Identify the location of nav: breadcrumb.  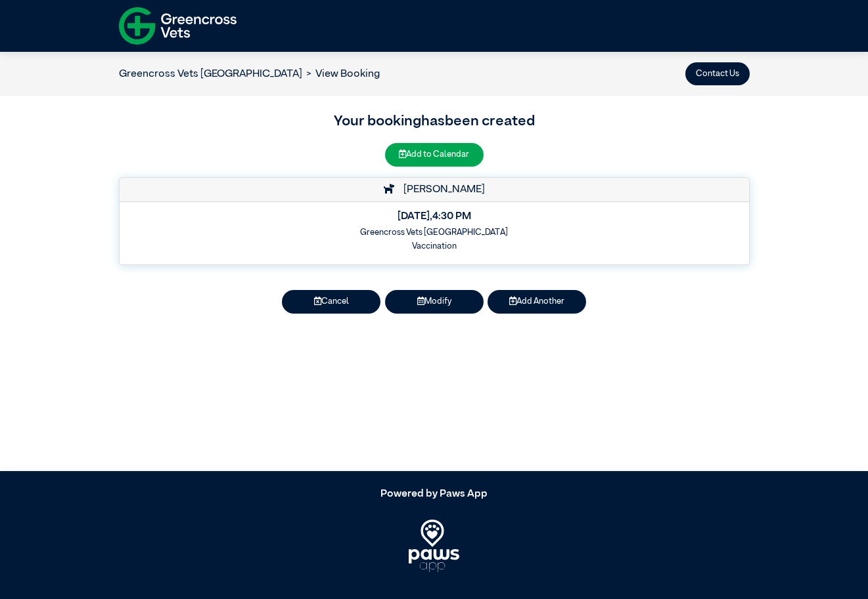
(250, 74).